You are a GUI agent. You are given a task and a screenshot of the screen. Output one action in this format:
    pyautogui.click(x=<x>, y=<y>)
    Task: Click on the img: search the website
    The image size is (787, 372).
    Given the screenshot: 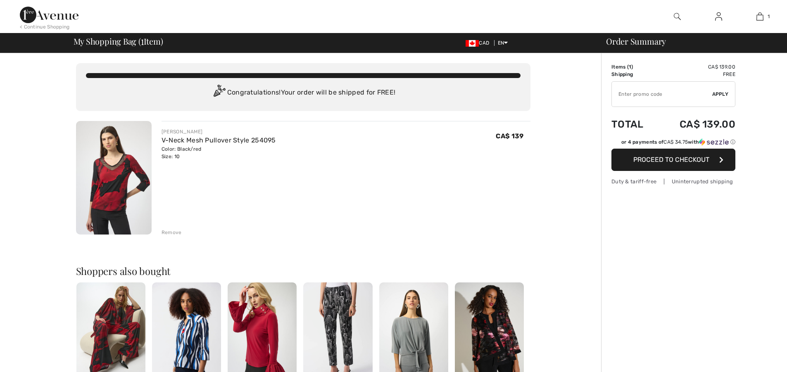 What is the action you would take?
    pyautogui.click(x=677, y=17)
    